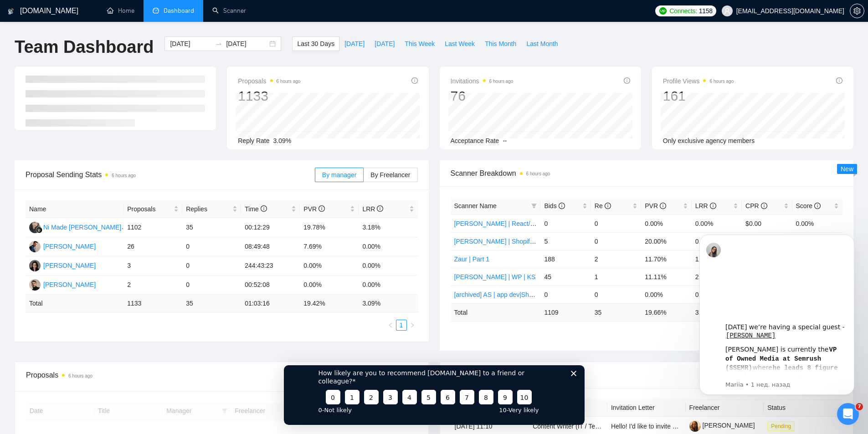  What do you see at coordinates (179, 10) in the screenshot?
I see `span: Dashboard` at bounding box center [179, 10].